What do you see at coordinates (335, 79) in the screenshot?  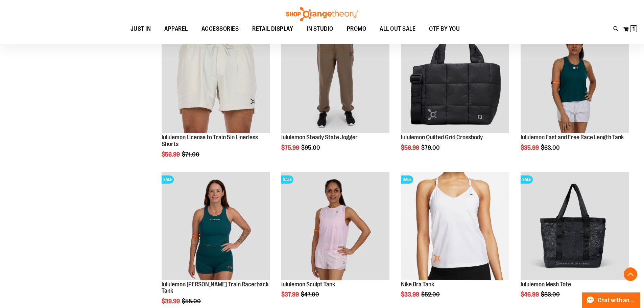 I see `a: lululemon Steady State JoggerSALE` at bounding box center [335, 79].